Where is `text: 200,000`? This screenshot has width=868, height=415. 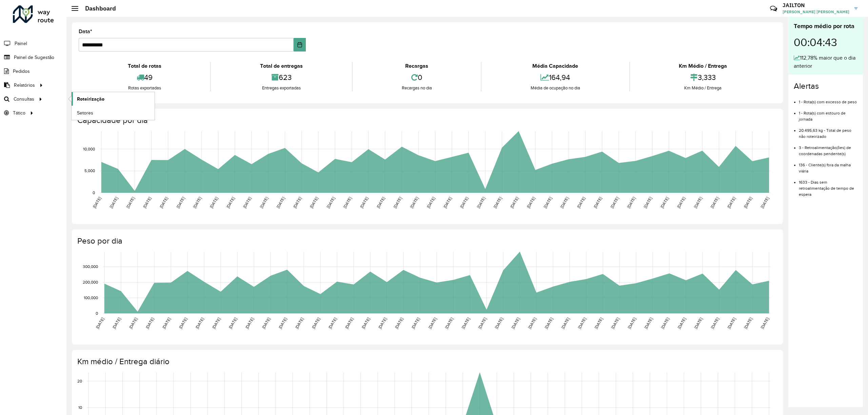
text: 200,000 is located at coordinates (91, 282).